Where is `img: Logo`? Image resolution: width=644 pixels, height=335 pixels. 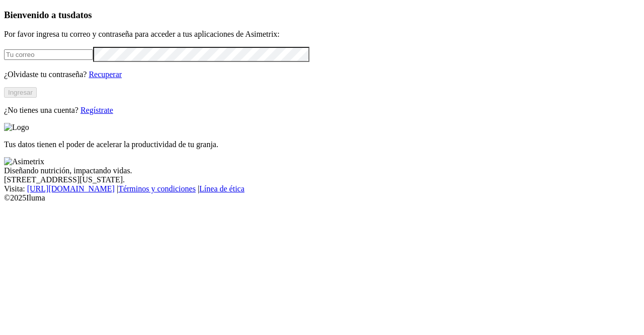
img: Logo is located at coordinates (16, 127).